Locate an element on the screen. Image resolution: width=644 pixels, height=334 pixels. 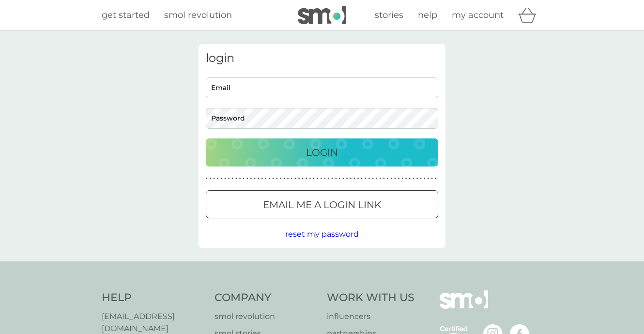
button: reset my password is located at coordinates (322, 234).